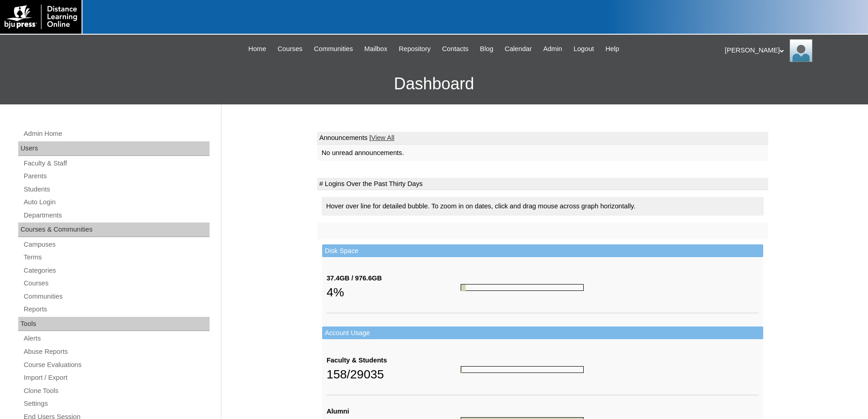 The image size is (868, 419). What do you see at coordinates (552, 49) in the screenshot?
I see `a: Admin` at bounding box center [552, 49].